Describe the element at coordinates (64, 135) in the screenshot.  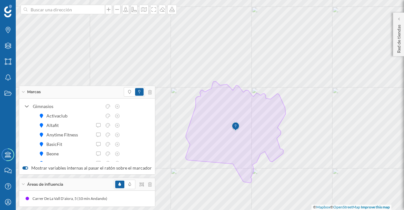
I see `div: Anytime Fitness` at that location.